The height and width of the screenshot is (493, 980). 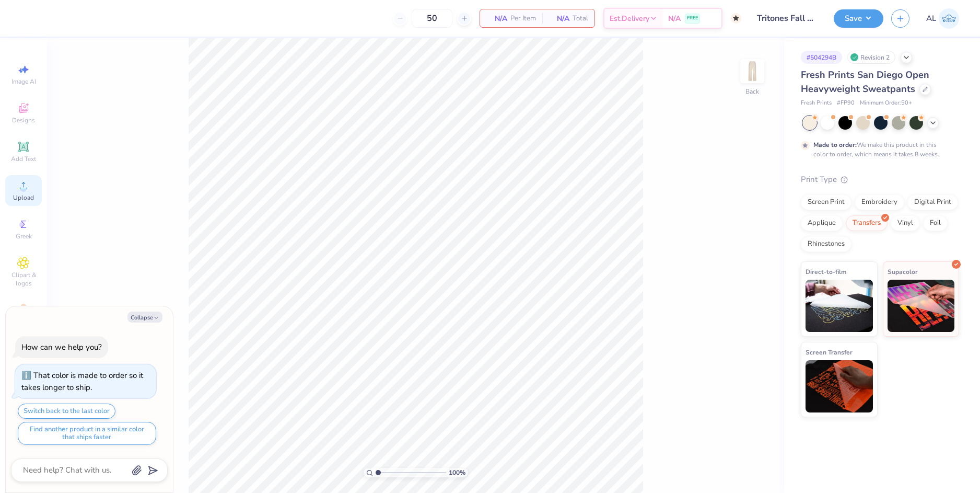 What do you see at coordinates (753, 71) in the screenshot?
I see `img: Back` at bounding box center [753, 71].